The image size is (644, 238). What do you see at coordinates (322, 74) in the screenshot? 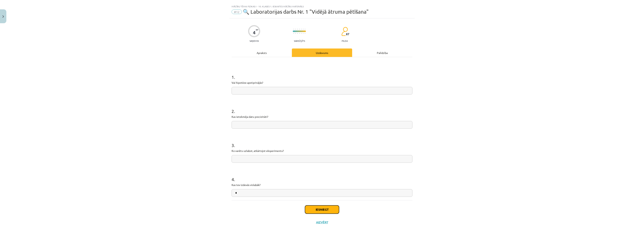
I see `h1: 1 .` at bounding box center [322, 74].